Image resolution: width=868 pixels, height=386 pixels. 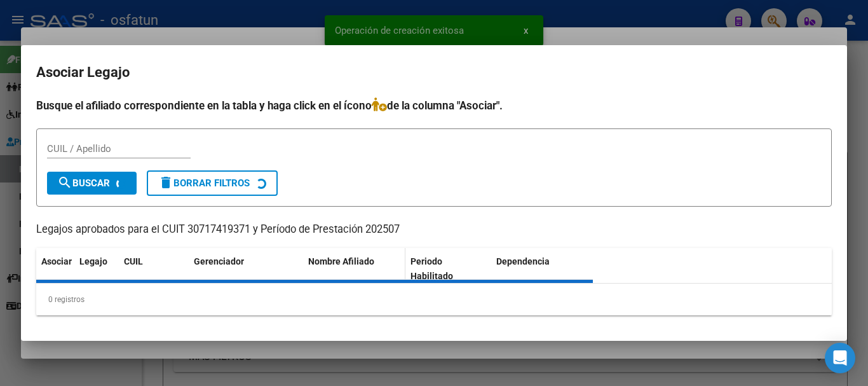 What do you see at coordinates (133, 261) in the screenshot?
I see `span: CUIL` at bounding box center [133, 261].